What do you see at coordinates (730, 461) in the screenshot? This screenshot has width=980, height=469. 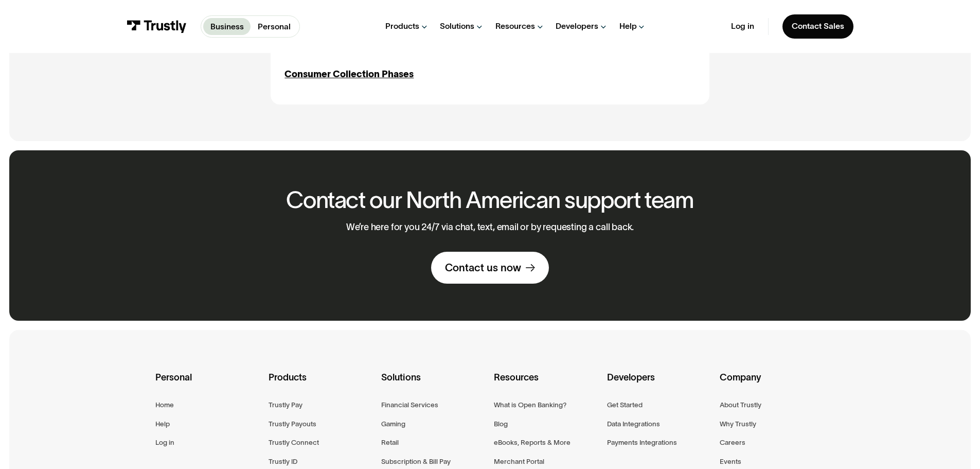 I see `a: Events` at bounding box center [730, 461].